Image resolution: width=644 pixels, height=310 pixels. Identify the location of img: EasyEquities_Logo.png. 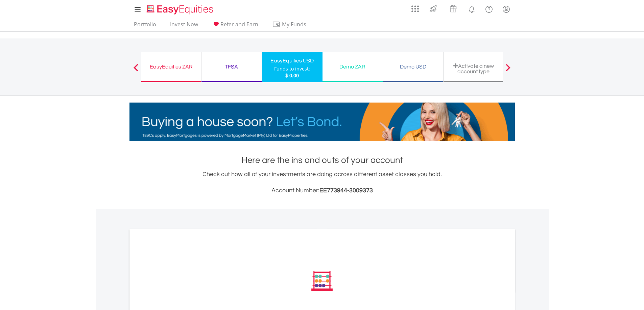
(181, 9).